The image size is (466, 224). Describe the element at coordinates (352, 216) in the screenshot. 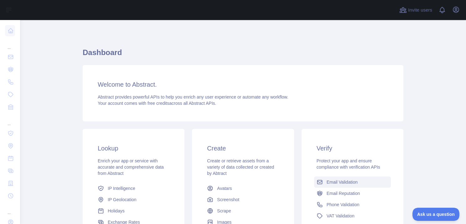

I see `a: VAT Validation` at that location.